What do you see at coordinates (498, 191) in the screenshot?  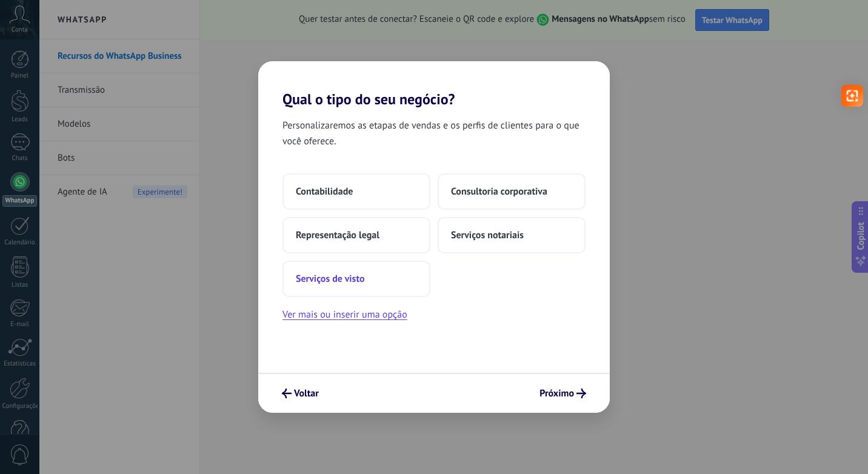 I see `span: Consultoria corporativa` at bounding box center [498, 191].